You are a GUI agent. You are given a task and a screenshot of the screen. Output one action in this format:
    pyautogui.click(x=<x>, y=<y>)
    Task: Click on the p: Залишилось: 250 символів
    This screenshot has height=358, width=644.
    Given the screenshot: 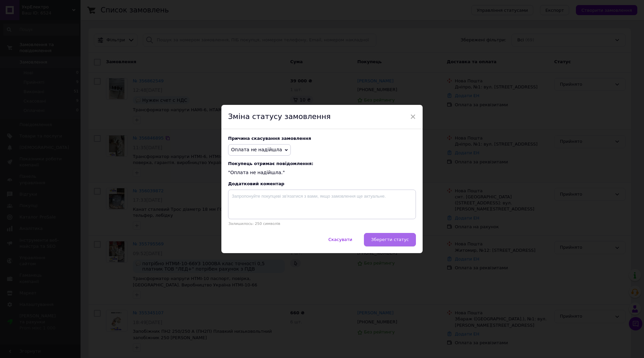 What is the action you would take?
    pyautogui.click(x=322, y=224)
    